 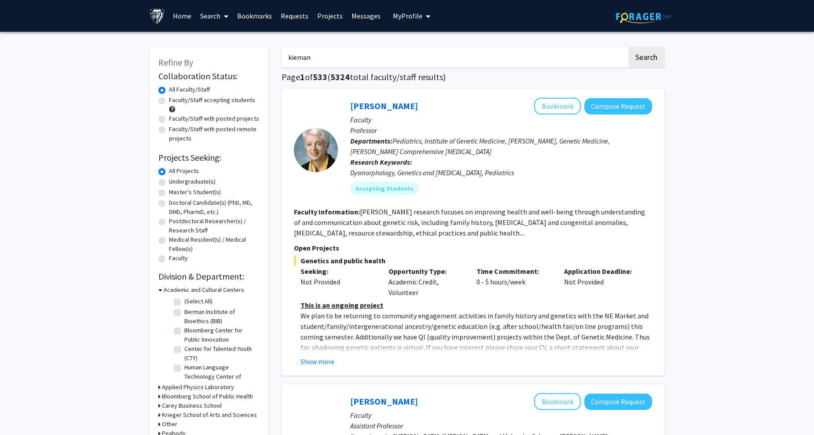 I want to click on p: Open Projects, so click(x=473, y=248).